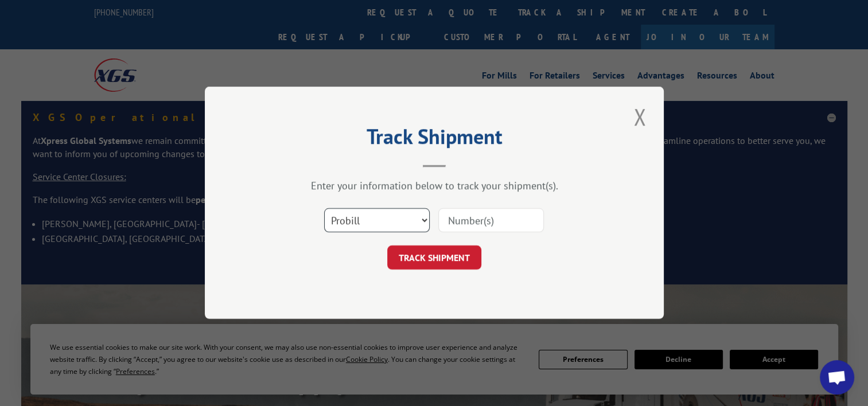 Image resolution: width=868 pixels, height=406 pixels. Describe the element at coordinates (640, 116) in the screenshot. I see `button: Close modal` at that location.